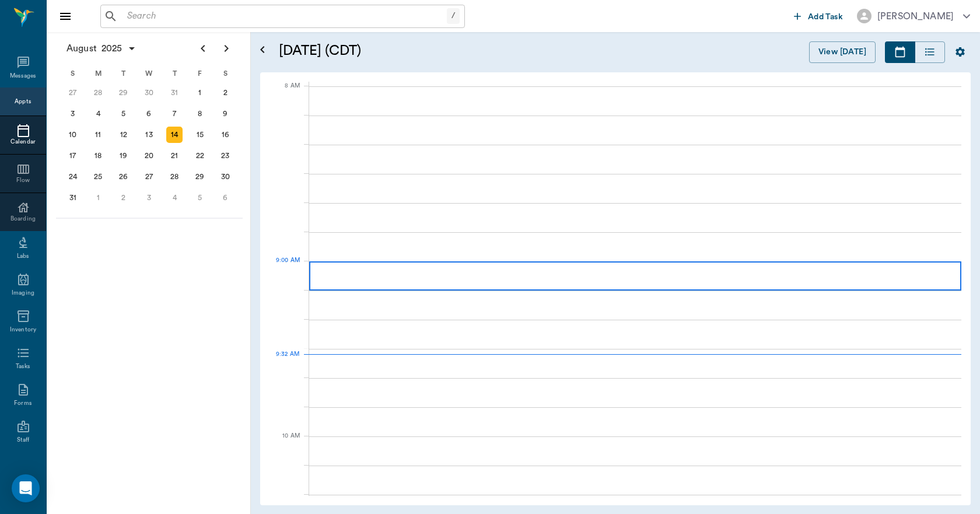 The image size is (980, 514). Describe the element at coordinates (225, 113) in the screenshot. I see `div: Saturday, August 9, 2025` at that location.